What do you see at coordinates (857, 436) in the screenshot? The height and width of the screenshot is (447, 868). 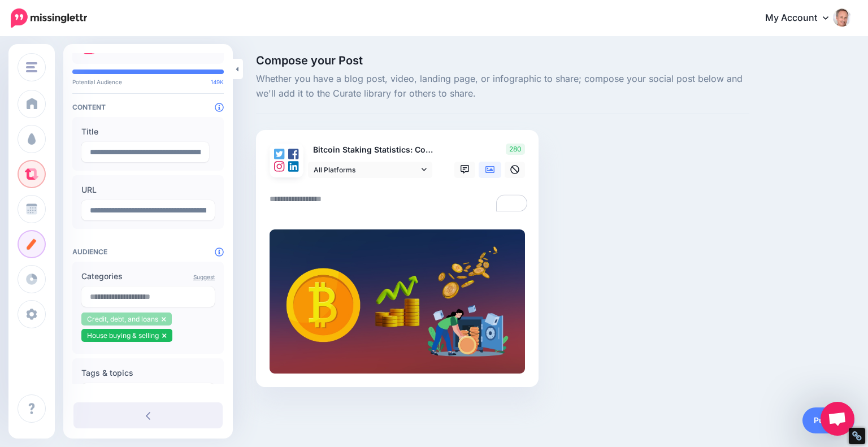 I see `div: Restore Info Box &#10;&#10;NoFollow Info:&#10; META-Robots NoFollow: &#09;true&#10; META-Robots N...` at bounding box center [857, 436].